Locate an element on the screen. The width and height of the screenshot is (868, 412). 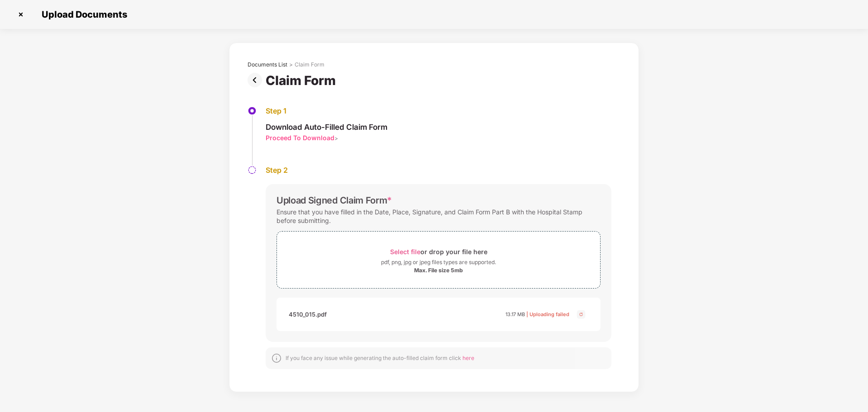
span: here is located at coordinates (469, 358).